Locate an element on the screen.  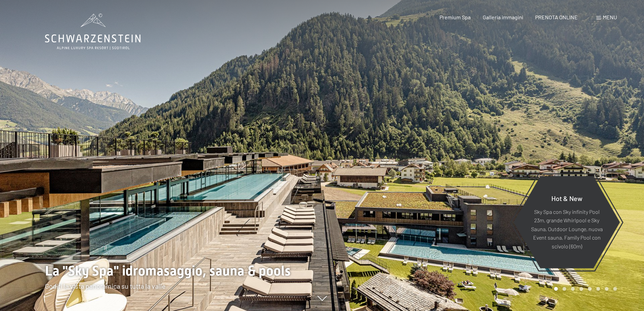
span: PRENOTA ONLINE is located at coordinates (556, 17).